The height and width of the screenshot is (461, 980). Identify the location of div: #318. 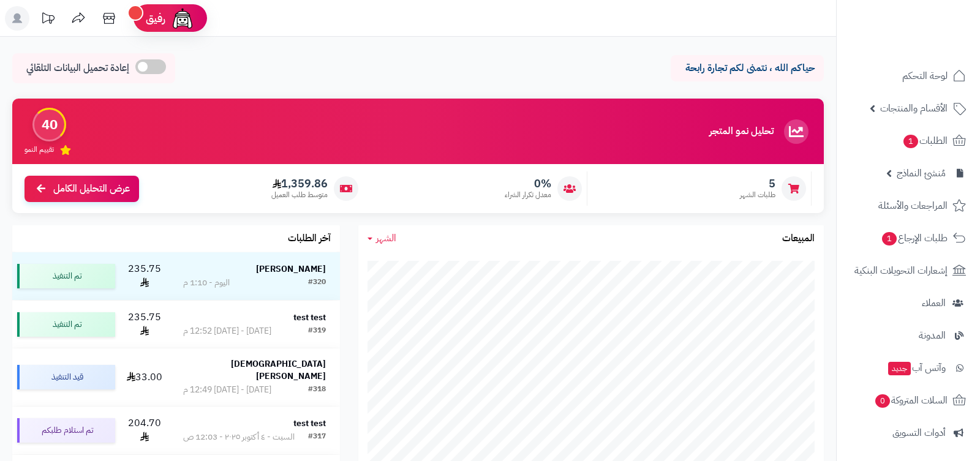
(317, 390).